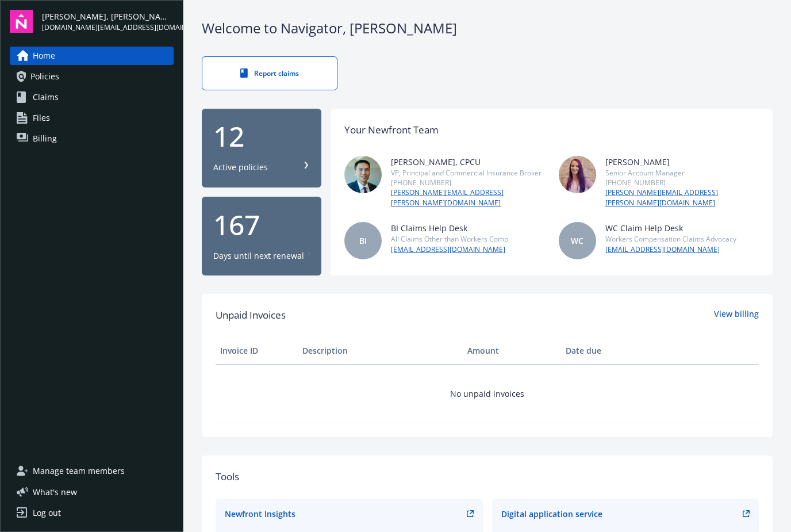 The image size is (791, 532). What do you see at coordinates (602, 351) in the screenshot?
I see `th: Date due` at bounding box center [602, 351].